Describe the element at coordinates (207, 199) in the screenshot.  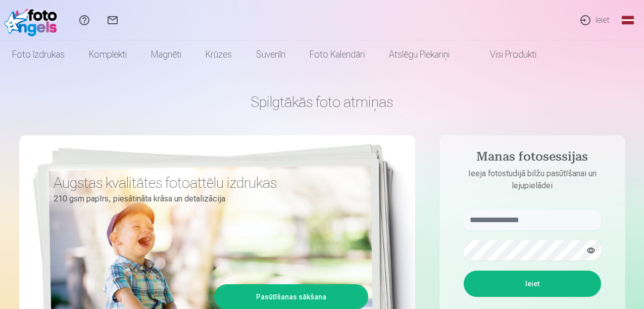
I see `p: 210 gsm papīrs, piesātināta krāsa un detalizācija` at that location.